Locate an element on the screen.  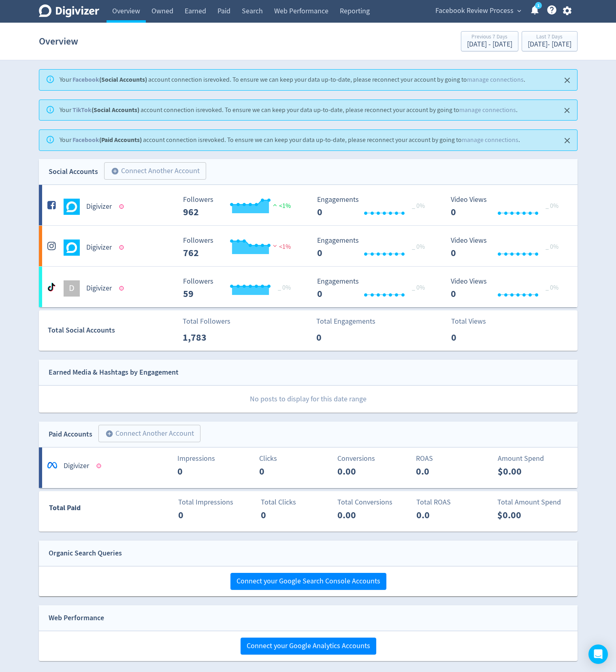
p: Total Clicks is located at coordinates (297, 502).